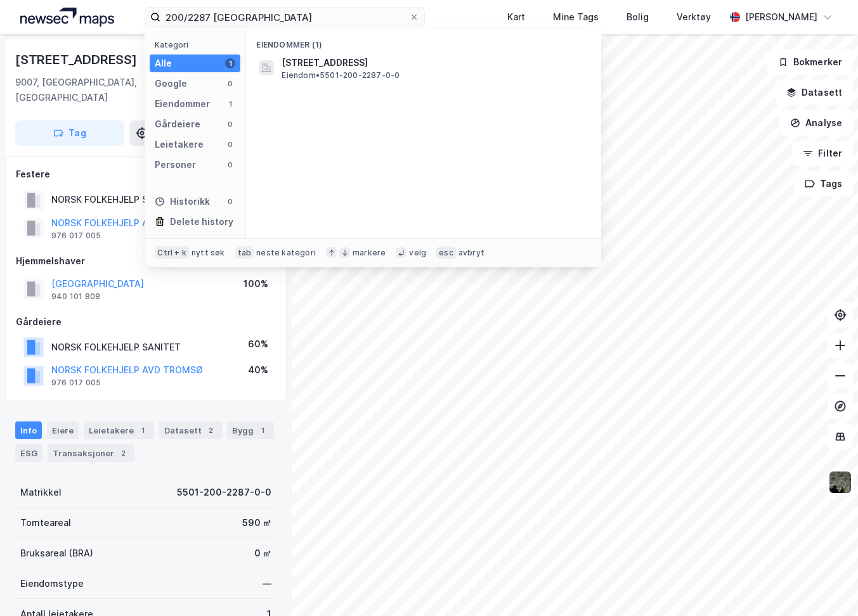 The image size is (858, 616). What do you see at coordinates (70, 133) in the screenshot?
I see `button: Tag` at bounding box center [70, 133].